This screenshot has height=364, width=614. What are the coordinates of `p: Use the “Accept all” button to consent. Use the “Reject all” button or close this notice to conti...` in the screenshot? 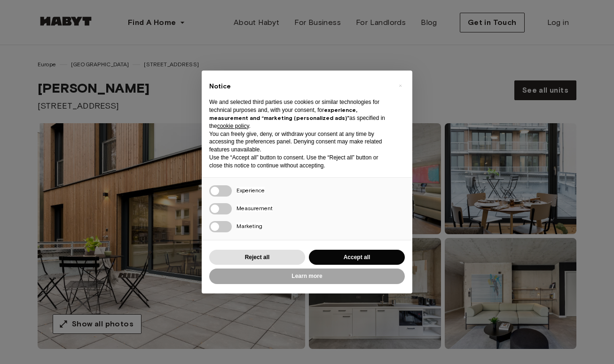 It's located at (300, 162).